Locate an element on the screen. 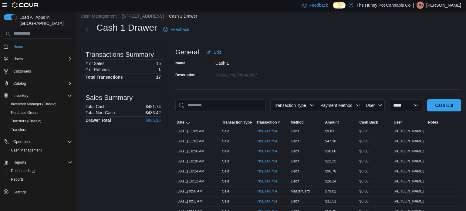  button: IN5LJ3-5754592 is located at coordinates (272, 191).